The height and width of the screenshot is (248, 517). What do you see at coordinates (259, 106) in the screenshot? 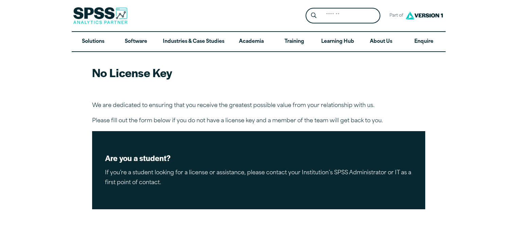
I see `p: We are dedicated to ensuring that you receive the greatest possible value from your relationship ...` at bounding box center [259, 106].